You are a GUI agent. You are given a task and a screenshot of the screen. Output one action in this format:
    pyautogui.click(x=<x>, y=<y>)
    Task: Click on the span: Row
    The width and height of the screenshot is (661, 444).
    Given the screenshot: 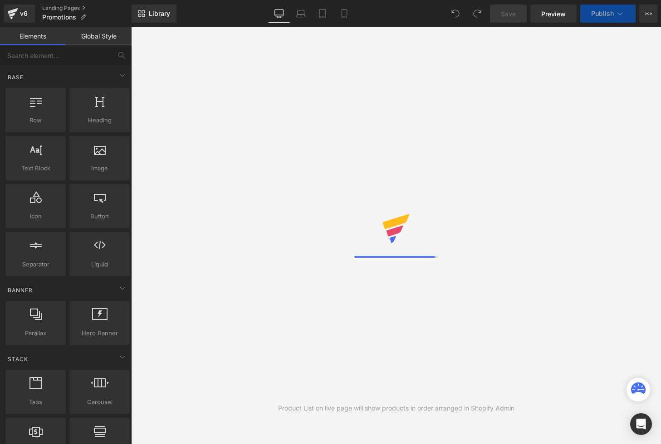 What is the action you would take?
    pyautogui.click(x=35, y=120)
    